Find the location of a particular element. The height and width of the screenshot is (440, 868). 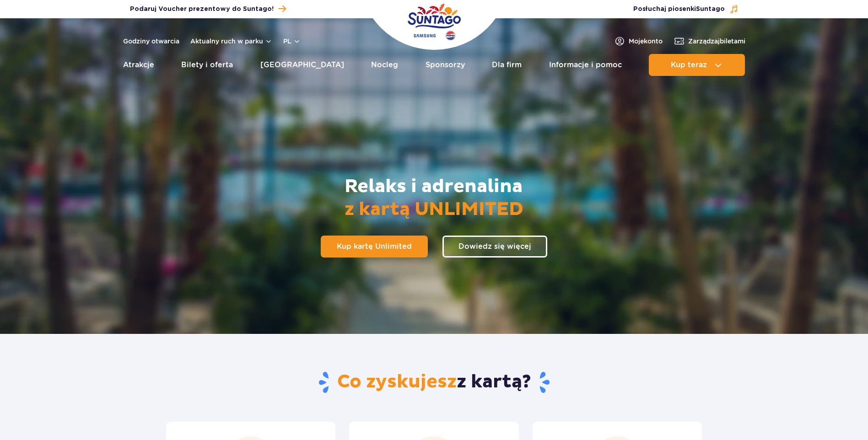

a: Informacje i pomoc is located at coordinates (585, 65).